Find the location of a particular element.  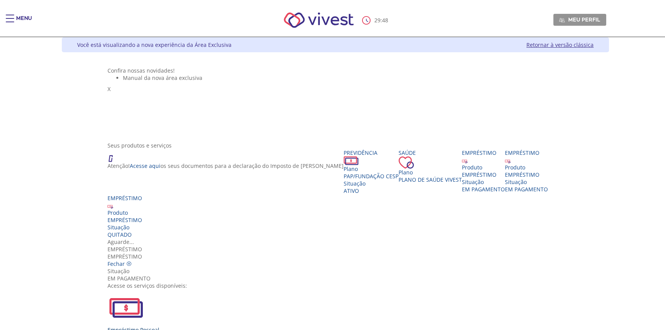

div: Saúde is located at coordinates (430, 152).